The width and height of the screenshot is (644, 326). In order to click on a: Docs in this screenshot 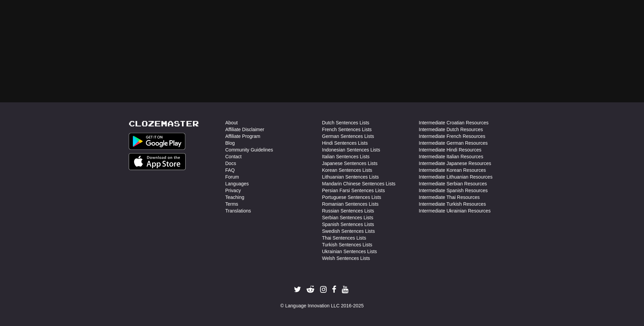, I will do `click(231, 164)`.